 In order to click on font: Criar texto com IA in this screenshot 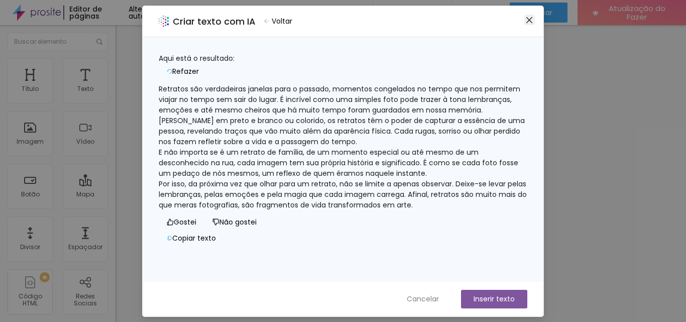, I will do `click(214, 21)`.